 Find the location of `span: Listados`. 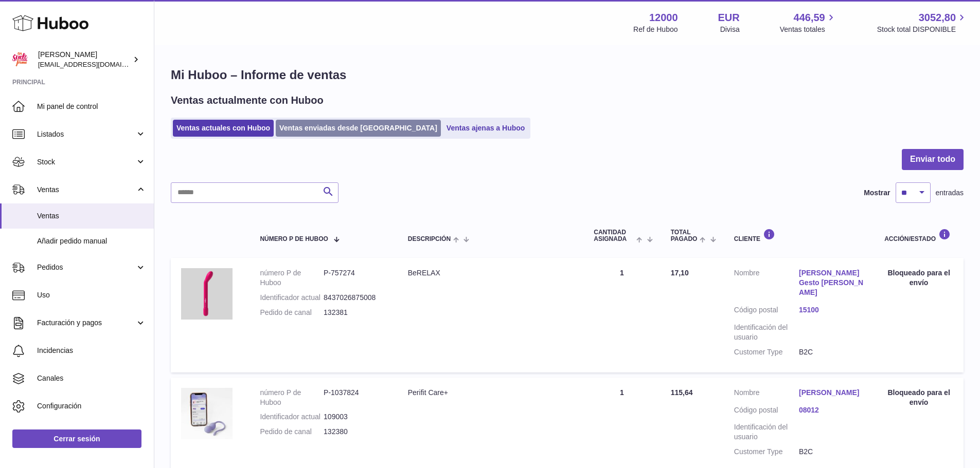

span: Listados is located at coordinates (86, 134).